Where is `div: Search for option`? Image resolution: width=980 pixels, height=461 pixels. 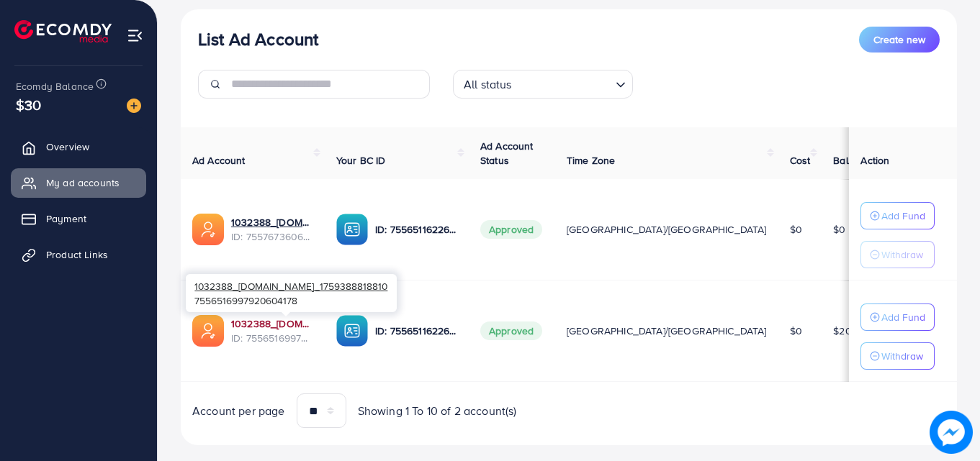 div: Search for option is located at coordinates (543, 84).